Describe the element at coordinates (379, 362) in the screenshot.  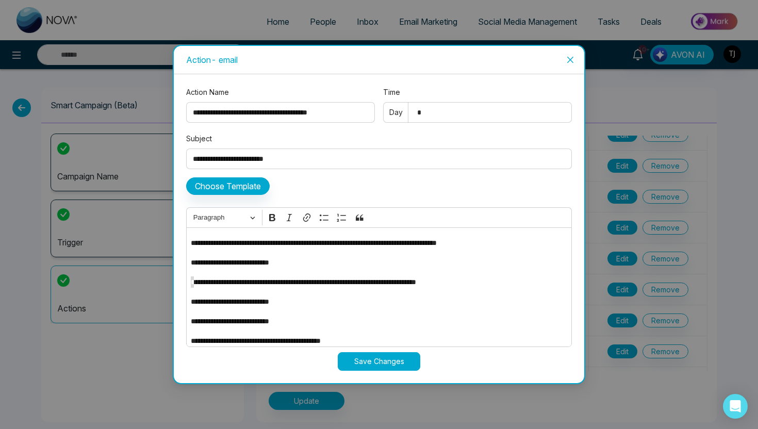
I see `button: Save Changes` at that location.